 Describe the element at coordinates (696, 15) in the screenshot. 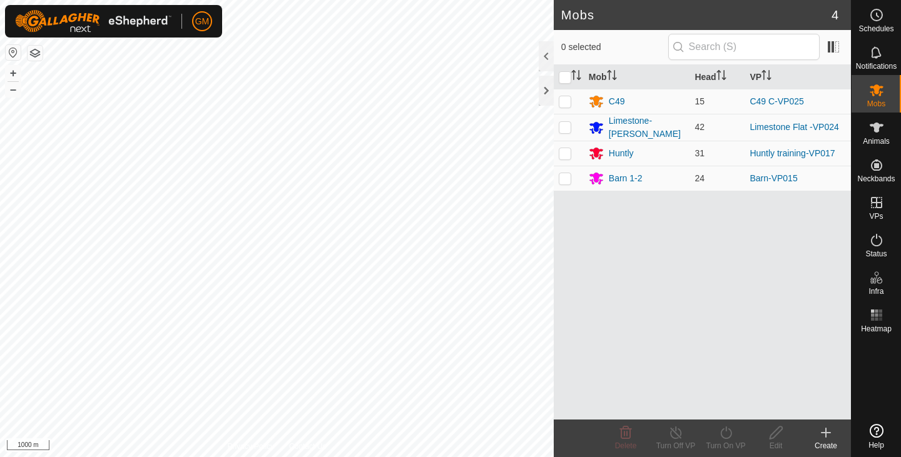

I see `h2: Mobs` at that location.